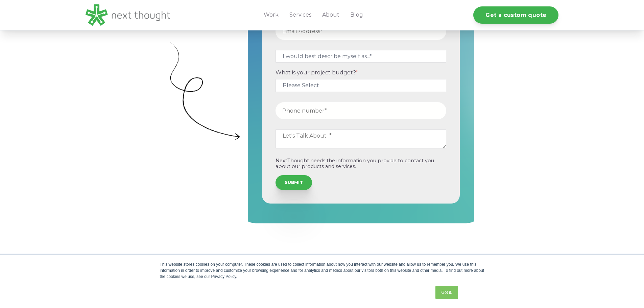  Describe the element at coordinates (128, 15) in the screenshot. I see `img: LG - NextThought Logo` at that location.